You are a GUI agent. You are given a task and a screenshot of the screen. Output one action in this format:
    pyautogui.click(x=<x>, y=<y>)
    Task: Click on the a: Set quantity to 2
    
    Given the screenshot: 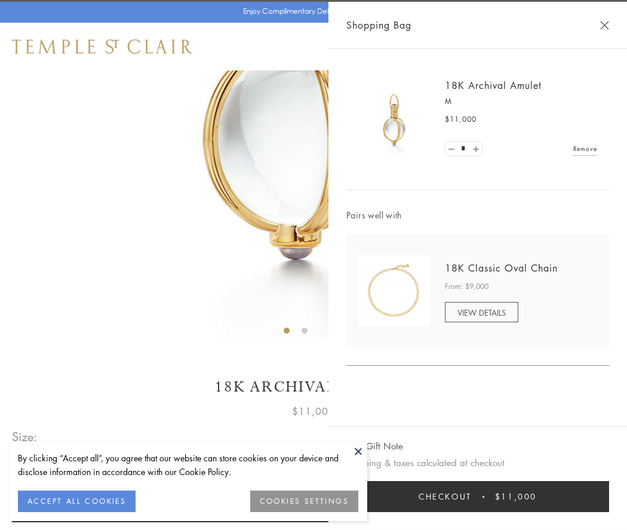 What is the action you would take?
    pyautogui.click(x=475, y=149)
    